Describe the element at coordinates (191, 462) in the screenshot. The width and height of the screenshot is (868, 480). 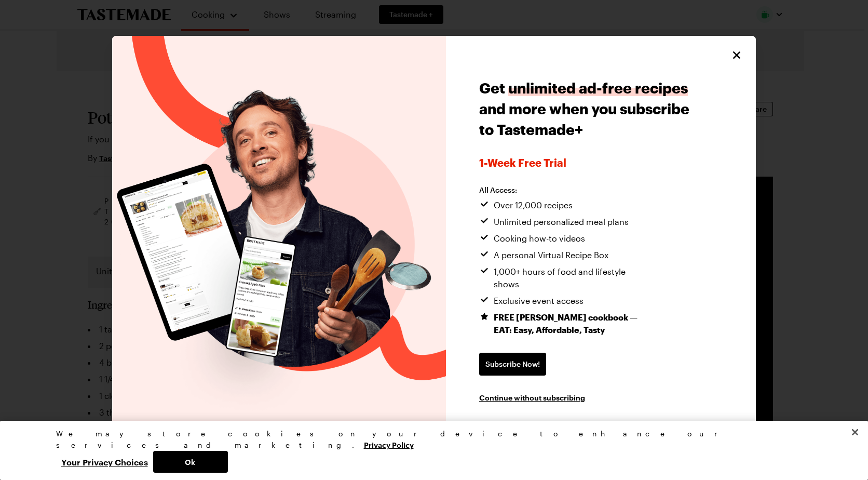
I see `button: Ok` at that location.